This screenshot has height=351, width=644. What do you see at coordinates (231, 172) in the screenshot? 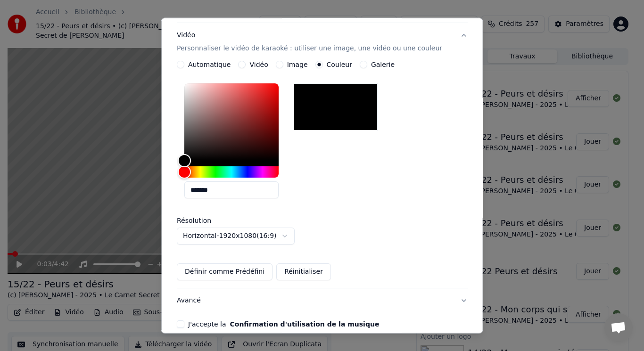
I see `div: Hue` at bounding box center [231, 172].